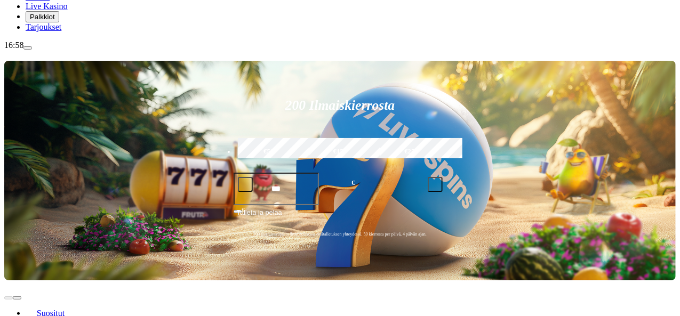 This screenshot has width=680, height=316. What do you see at coordinates (340, 217) in the screenshot?
I see `button: Talleta ja pelaa` at bounding box center [340, 217].